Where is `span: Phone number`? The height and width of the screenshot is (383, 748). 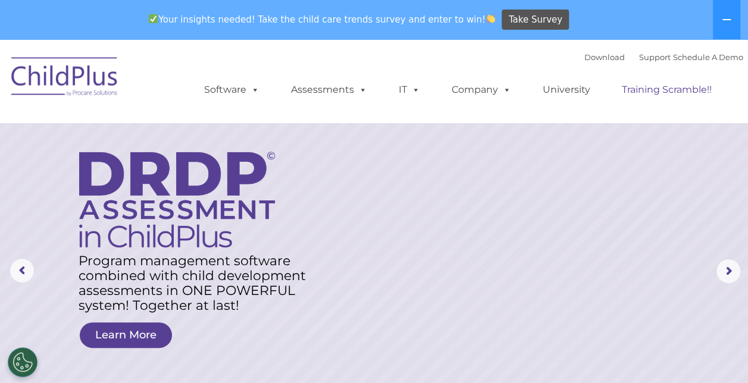
span: Phone number is located at coordinates (190, 131).